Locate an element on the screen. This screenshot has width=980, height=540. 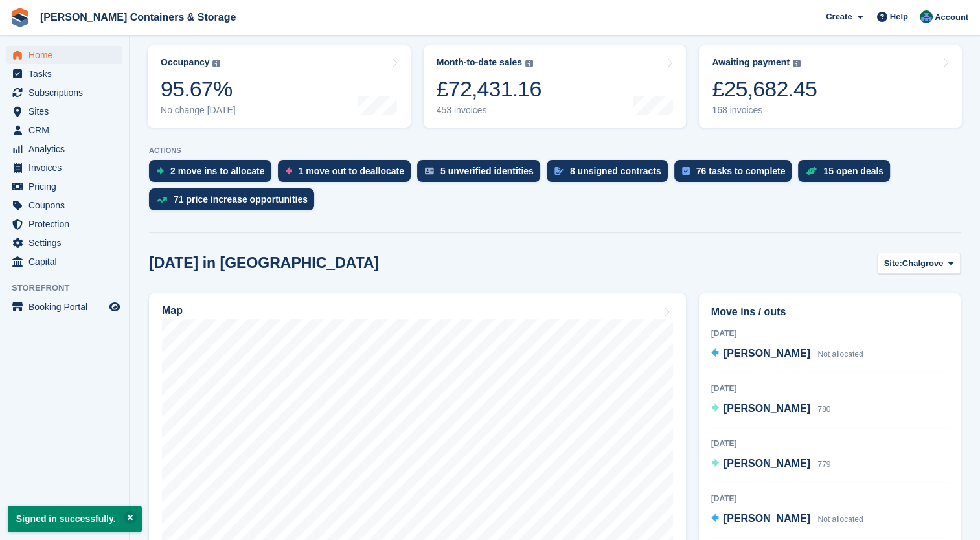
div: Occupancy is located at coordinates (184, 62).